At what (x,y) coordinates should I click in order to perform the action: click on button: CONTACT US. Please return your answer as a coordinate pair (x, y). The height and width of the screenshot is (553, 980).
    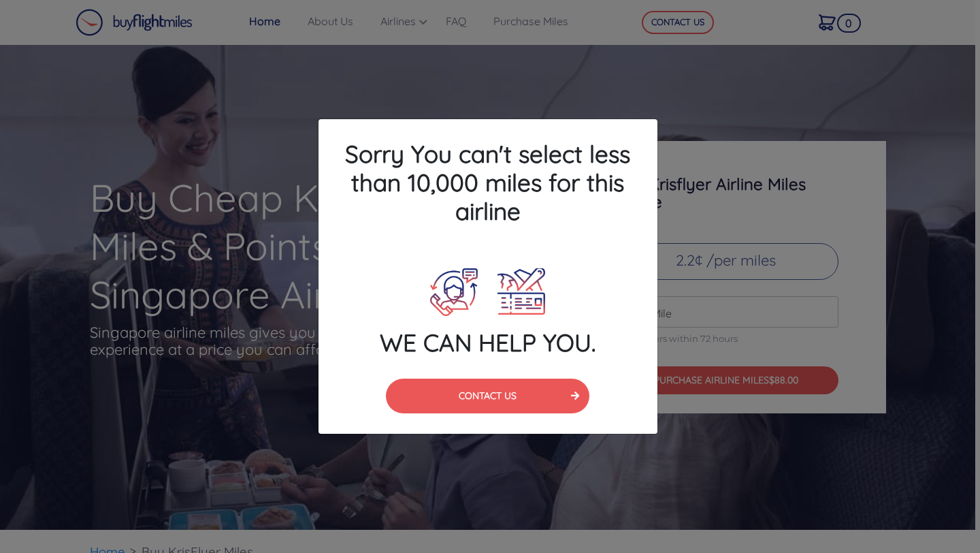
    Looking at the image, I should click on (487, 395).